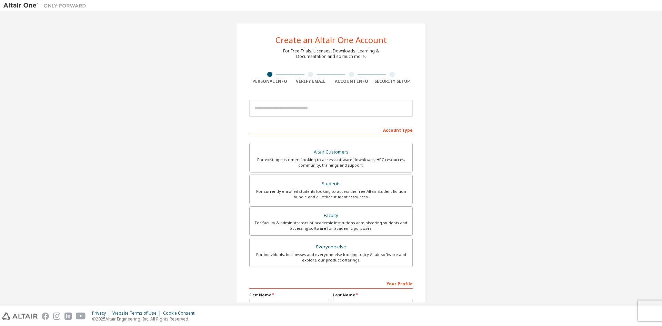  I want to click on div: Security Setup, so click(392, 81).